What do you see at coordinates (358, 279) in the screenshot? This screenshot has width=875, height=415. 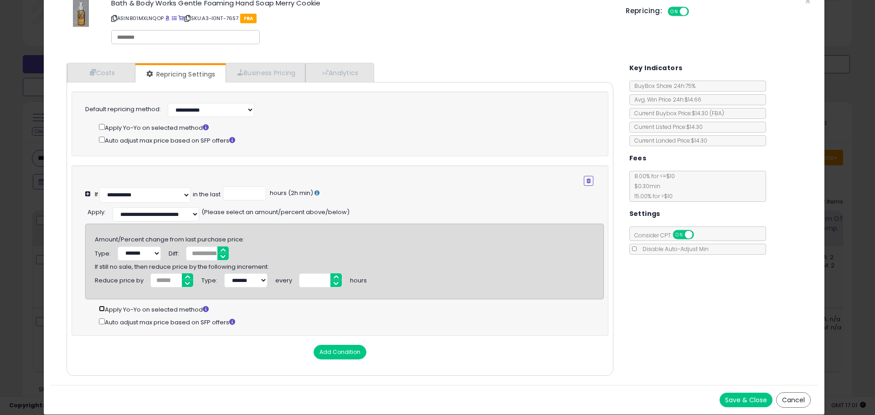 I see `div: hours` at bounding box center [358, 279].